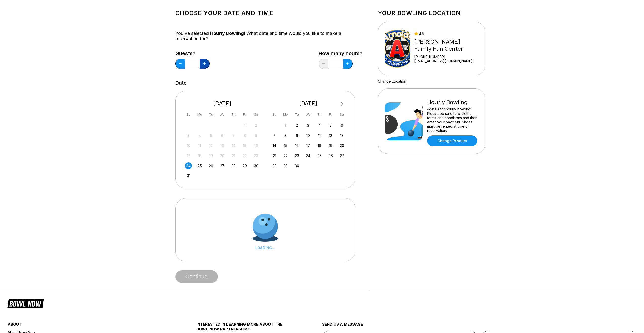 The width and height of the screenshot is (644, 333). Describe the element at coordinates (200, 166) in the screenshot. I see `div: Choose Monday, August 25th, 2025` at that location.